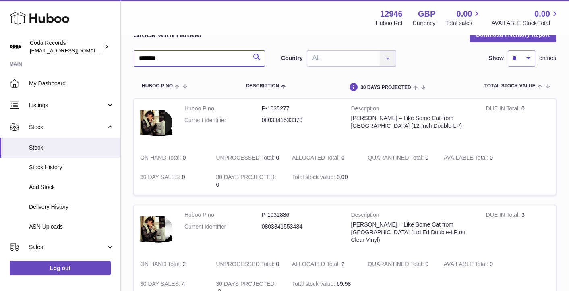 This screenshot has height=291, width=569. Describe the element at coordinates (60, 268) in the screenshot. I see `a: Log out` at that location.